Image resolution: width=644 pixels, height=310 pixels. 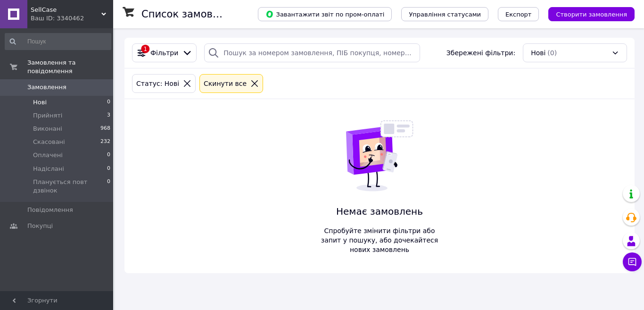 What do you see at coordinates (164, 53) in the screenshot?
I see `span: Фільтри` at bounding box center [164, 53].